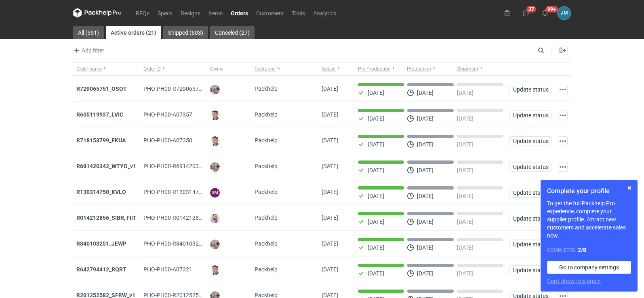 This screenshot has height=298, width=644. What do you see at coordinates (100, 115) in the screenshot?
I see `a: R605119937_LVIC` at bounding box center [100, 115].